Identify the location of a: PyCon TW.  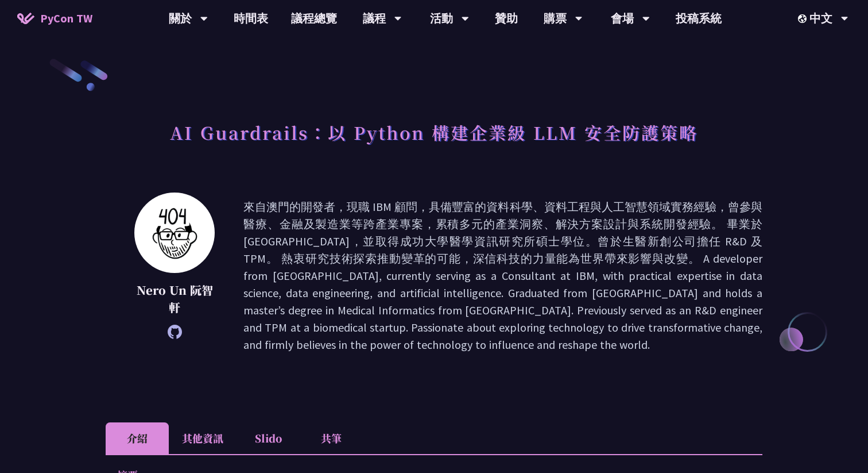
(55, 19).